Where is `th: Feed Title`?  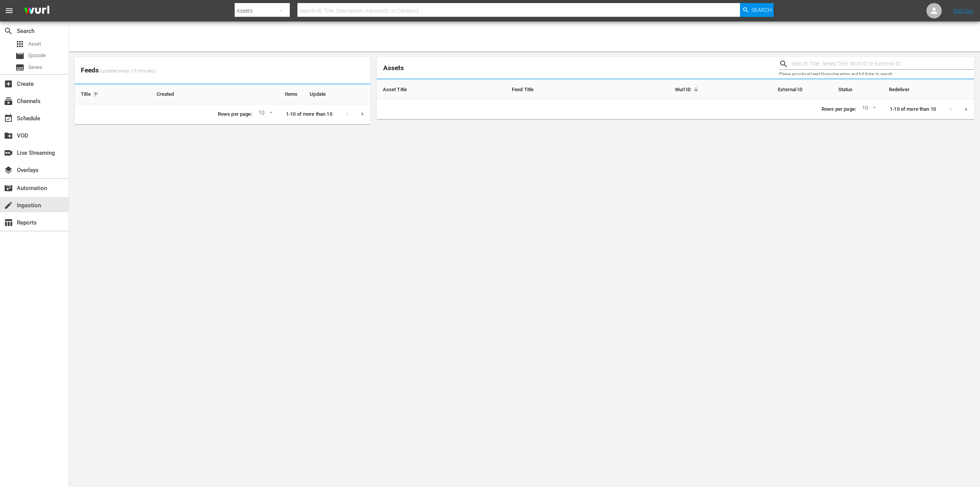 th: Feed Title is located at coordinates (553, 89).